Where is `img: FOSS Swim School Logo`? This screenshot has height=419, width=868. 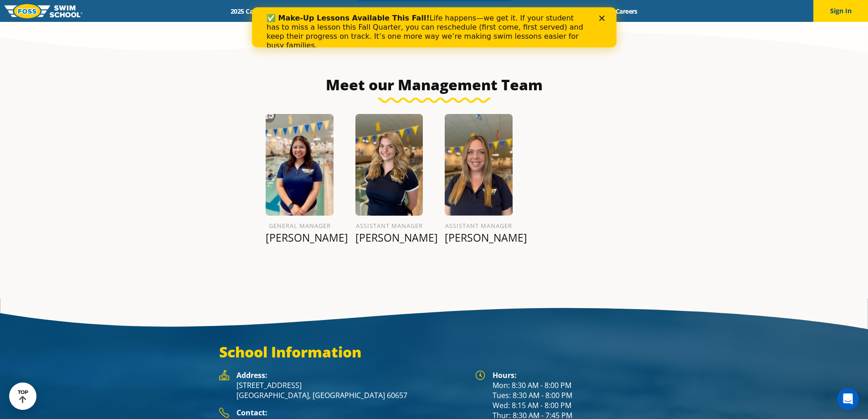 img: FOSS Swim School Logo is located at coordinates (43, 11).